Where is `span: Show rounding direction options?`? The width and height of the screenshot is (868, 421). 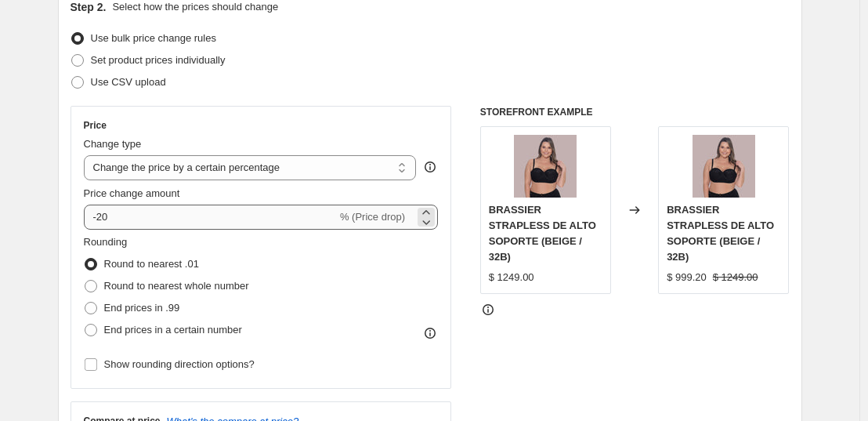
span: Show rounding direction options? is located at coordinates (179, 363).